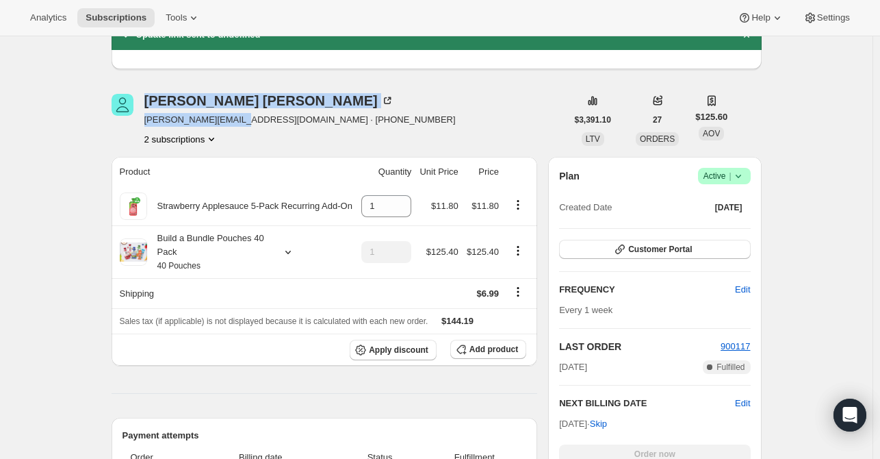 This screenshot has width=880, height=459. I want to click on span: LTV, so click(593, 139).